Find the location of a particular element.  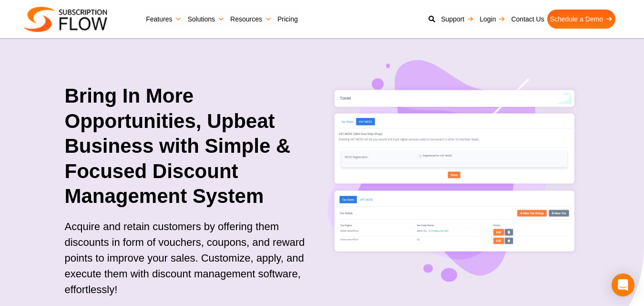

a: Contact Us is located at coordinates (527, 19).